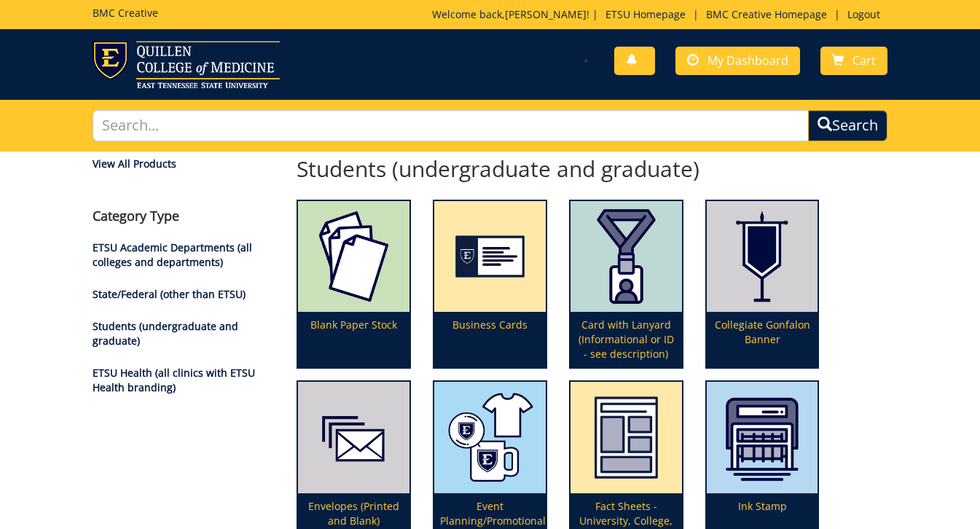  What do you see at coordinates (174, 380) in the screenshot?
I see `a: ETSU Health (all clinics with ETSU Health branding)` at bounding box center [174, 380].